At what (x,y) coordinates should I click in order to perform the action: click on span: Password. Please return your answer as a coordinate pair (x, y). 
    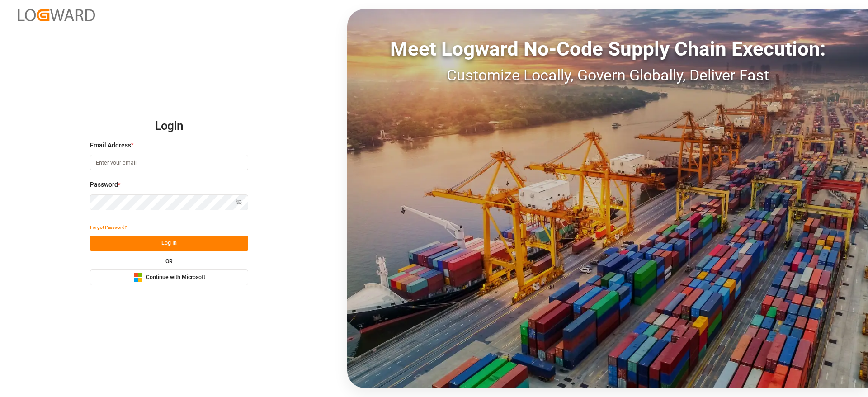
    Looking at the image, I should click on (104, 184).